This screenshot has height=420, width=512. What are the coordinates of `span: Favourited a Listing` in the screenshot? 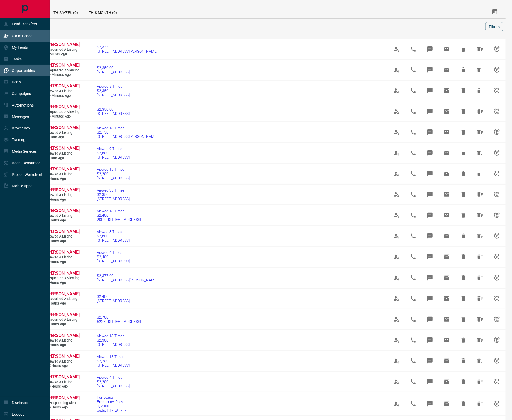 It's located at (63, 320).